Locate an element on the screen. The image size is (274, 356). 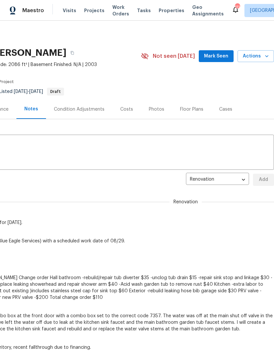
span: Projects is located at coordinates (94, 10).